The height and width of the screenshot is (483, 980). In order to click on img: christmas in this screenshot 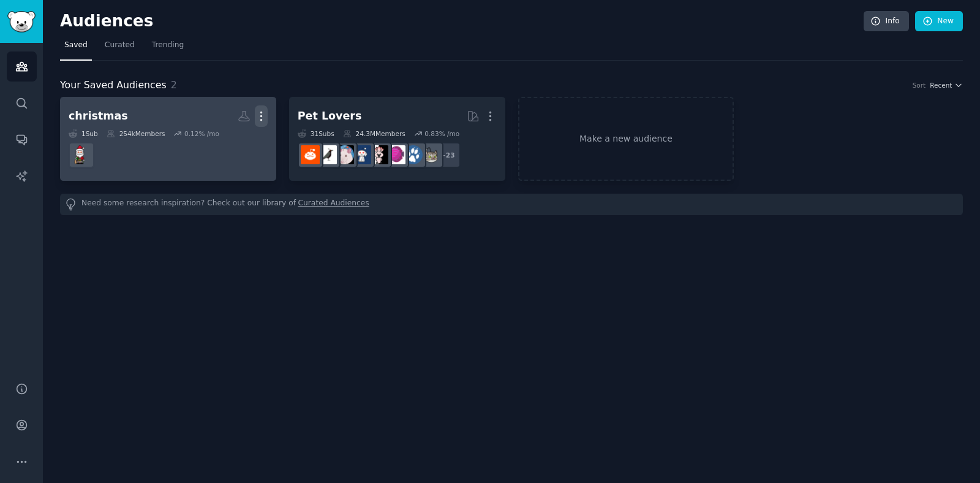, I will do `click(82, 155)`.